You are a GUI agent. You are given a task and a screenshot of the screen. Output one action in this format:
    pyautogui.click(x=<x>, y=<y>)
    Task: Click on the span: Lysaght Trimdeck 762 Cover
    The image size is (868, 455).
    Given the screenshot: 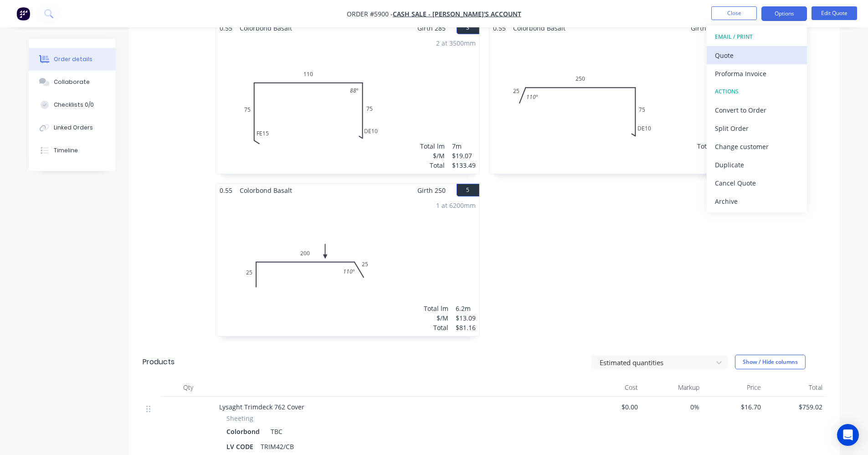 What is the action you would take?
    pyautogui.click(x=261, y=406)
    